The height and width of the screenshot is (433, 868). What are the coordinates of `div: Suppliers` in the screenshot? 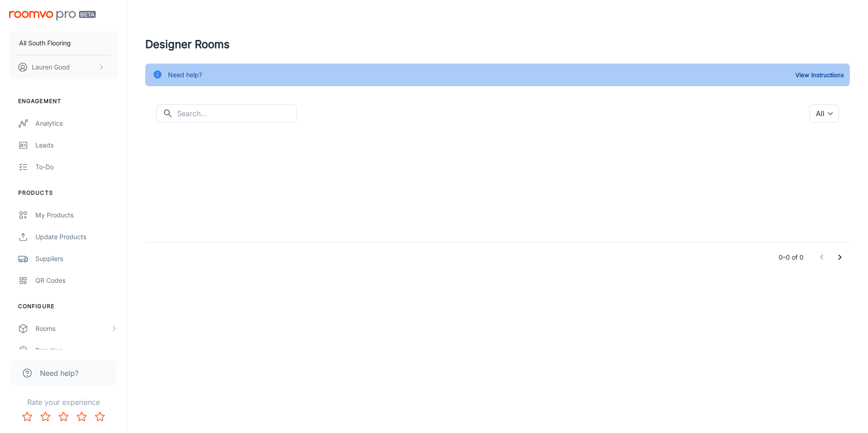 It's located at (77, 259).